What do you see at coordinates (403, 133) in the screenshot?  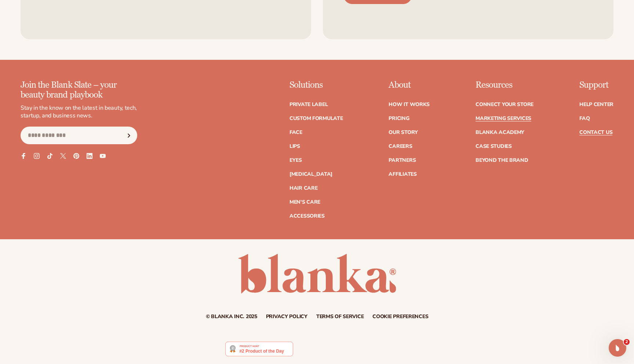 I see `a: Our Story` at bounding box center [403, 133].